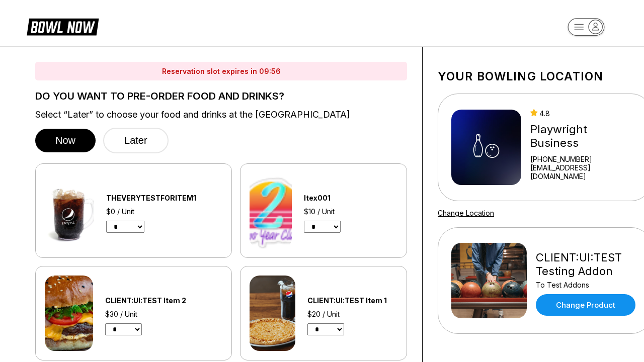 The width and height of the screenshot is (644, 362). I want to click on img: Itex001, so click(271, 211).